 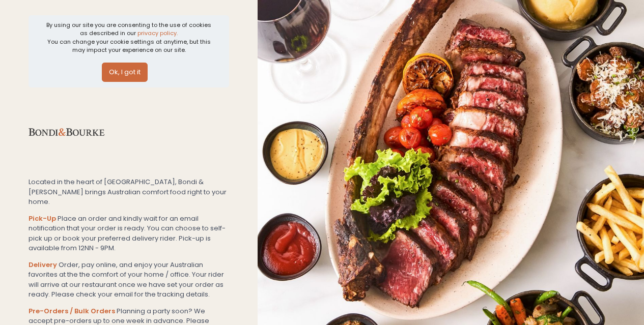 I want to click on b: Pre-Orders / Bulk Orders, so click(x=72, y=311).